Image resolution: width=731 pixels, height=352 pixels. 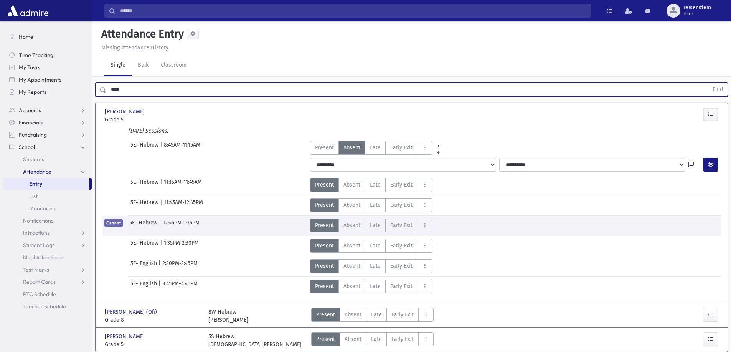 What do you see at coordinates (33, 196) in the screenshot?
I see `span: List` at bounding box center [33, 196].